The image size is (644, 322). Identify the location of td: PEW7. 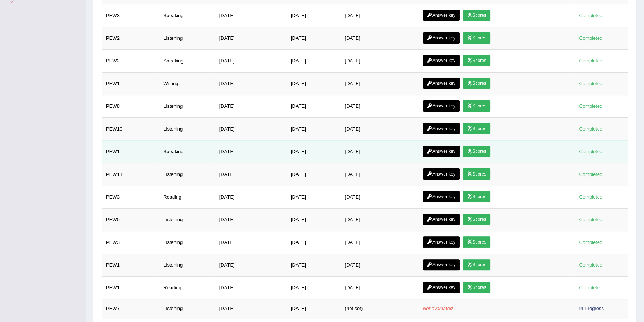
(131, 308).